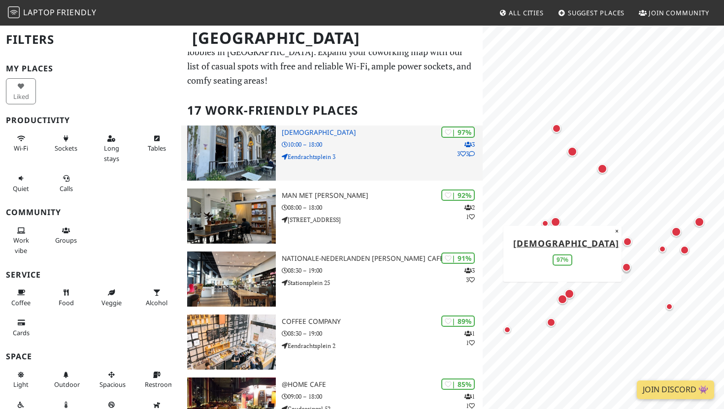 Image resolution: width=724 pixels, height=409 pixels. I want to click on button: Calls, so click(66, 183).